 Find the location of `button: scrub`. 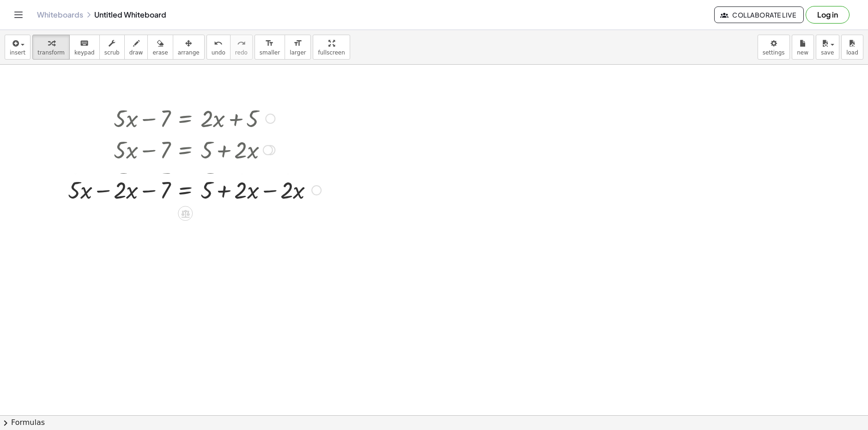

button: scrub is located at coordinates (112, 47).